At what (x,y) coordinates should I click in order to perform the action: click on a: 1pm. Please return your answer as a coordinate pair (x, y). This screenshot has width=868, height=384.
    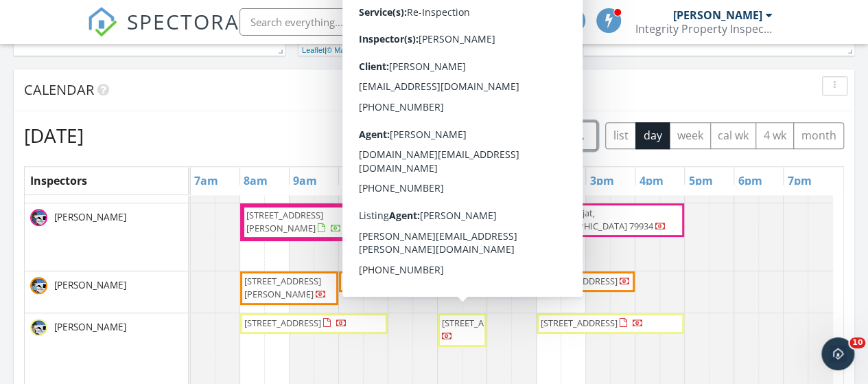
    Looking at the image, I should click on (502, 181).